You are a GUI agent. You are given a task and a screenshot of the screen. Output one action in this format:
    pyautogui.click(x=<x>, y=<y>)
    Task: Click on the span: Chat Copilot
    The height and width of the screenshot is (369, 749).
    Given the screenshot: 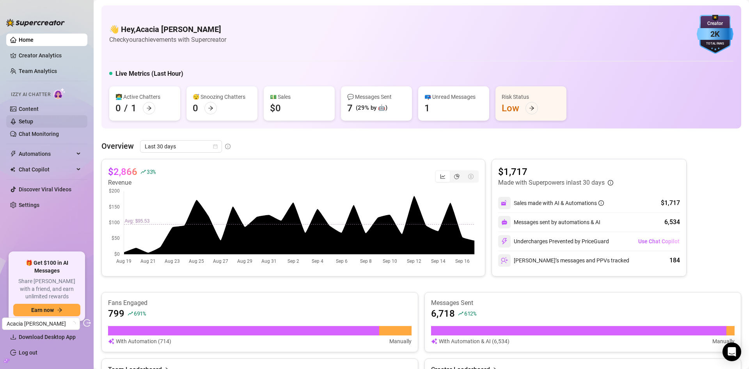 What is the action you would take?
    pyautogui.click(x=46, y=169)
    